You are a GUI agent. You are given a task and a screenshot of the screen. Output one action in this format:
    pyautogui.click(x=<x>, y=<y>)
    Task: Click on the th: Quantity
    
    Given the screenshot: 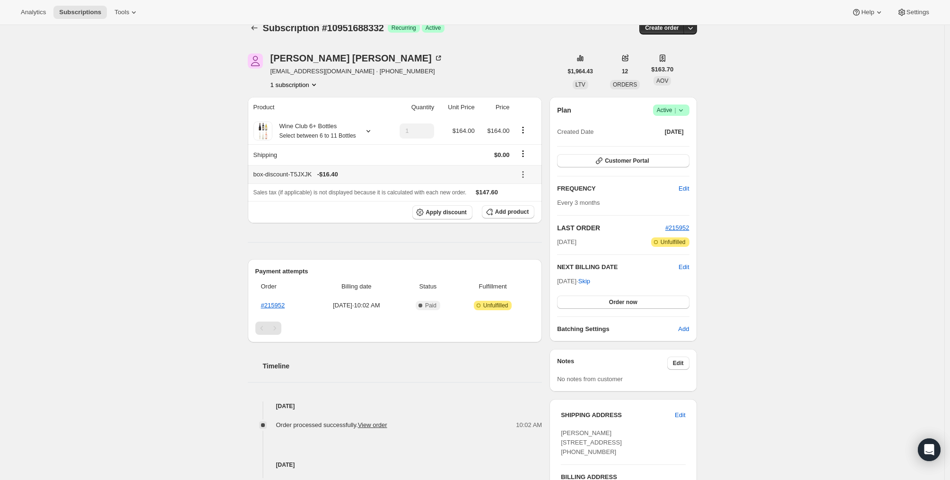 What is the action you would take?
    pyautogui.click(x=412, y=107)
    